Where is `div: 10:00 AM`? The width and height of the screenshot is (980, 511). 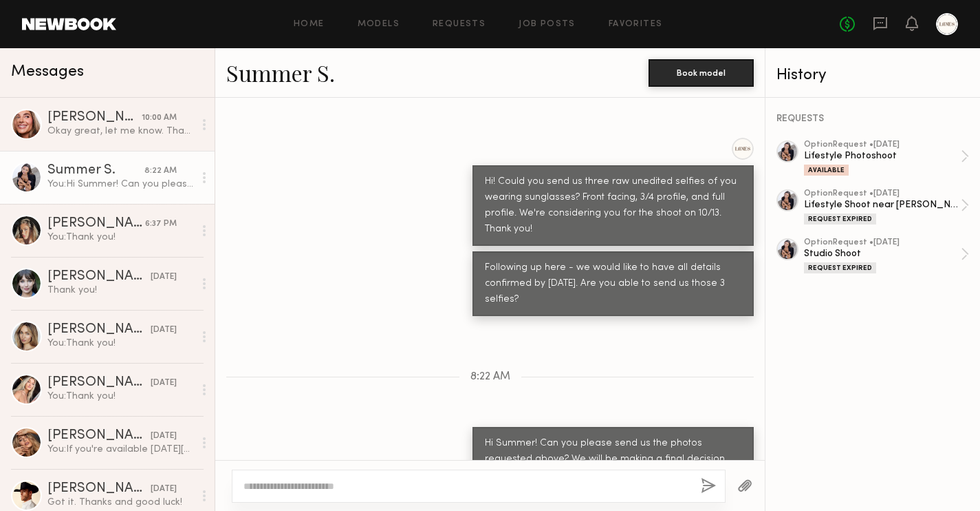
div: 10:00 AM is located at coordinates (159, 118).